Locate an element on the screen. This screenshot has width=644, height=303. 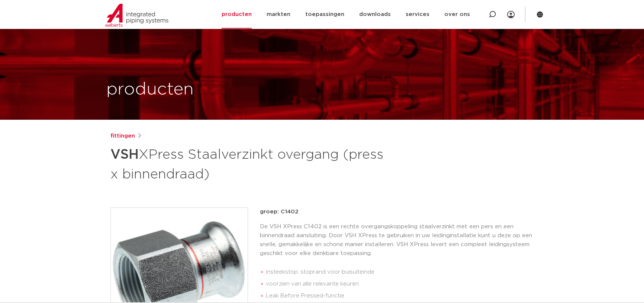
h1: XPress Staalverzinkt overgang (press x binnendraad) is located at coordinates (250, 164).